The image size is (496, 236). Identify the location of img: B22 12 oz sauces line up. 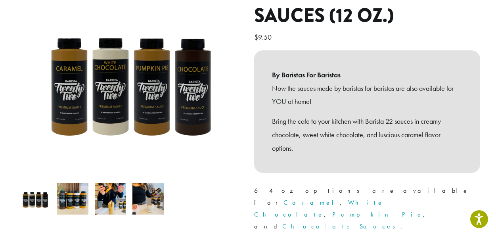
(73, 199).